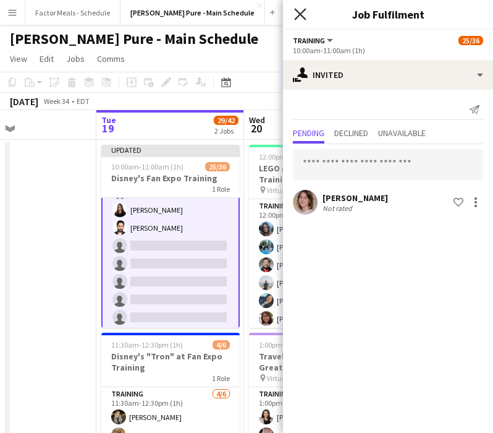 Image resolution: width=493 pixels, height=433 pixels. What do you see at coordinates (292, 156) in the screenshot?
I see `span: 12:00pm-1:00pm (1h)` at bounding box center [292, 156].